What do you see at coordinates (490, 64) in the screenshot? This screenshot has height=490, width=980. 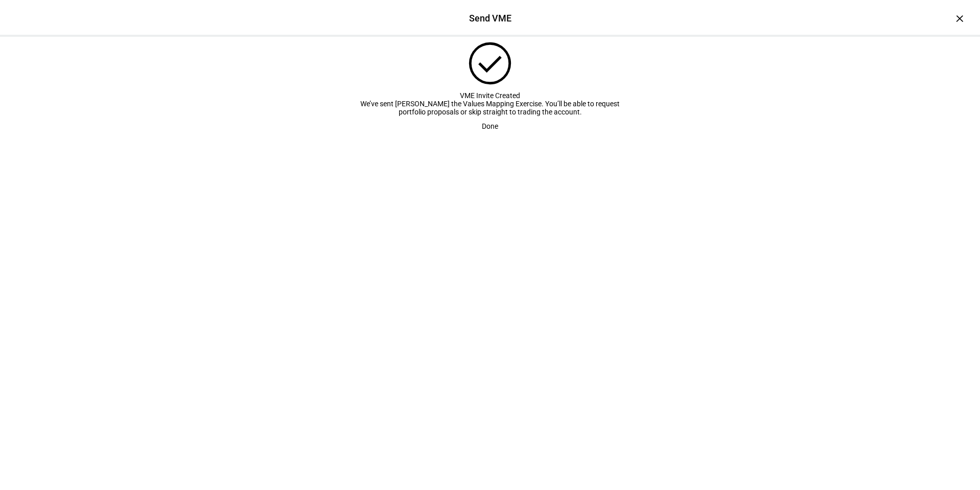 I see `mat-icon: check_circle` at bounding box center [490, 64].